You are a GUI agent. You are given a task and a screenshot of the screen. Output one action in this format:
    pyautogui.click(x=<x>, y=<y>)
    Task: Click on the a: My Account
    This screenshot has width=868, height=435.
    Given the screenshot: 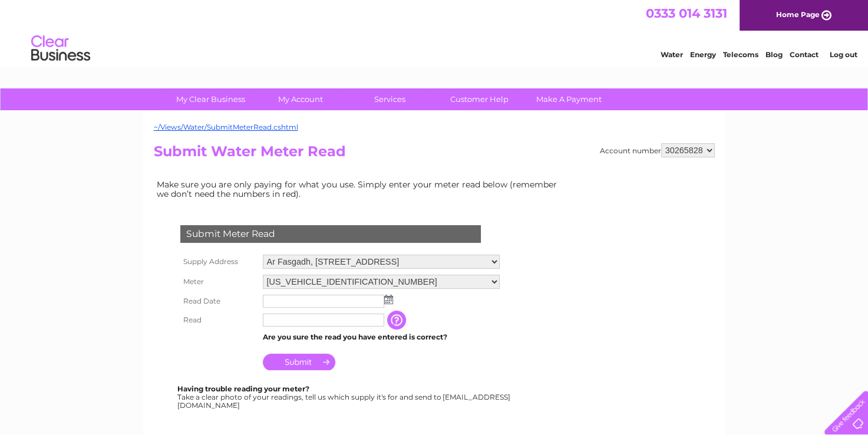 What is the action you would take?
    pyautogui.click(x=300, y=99)
    